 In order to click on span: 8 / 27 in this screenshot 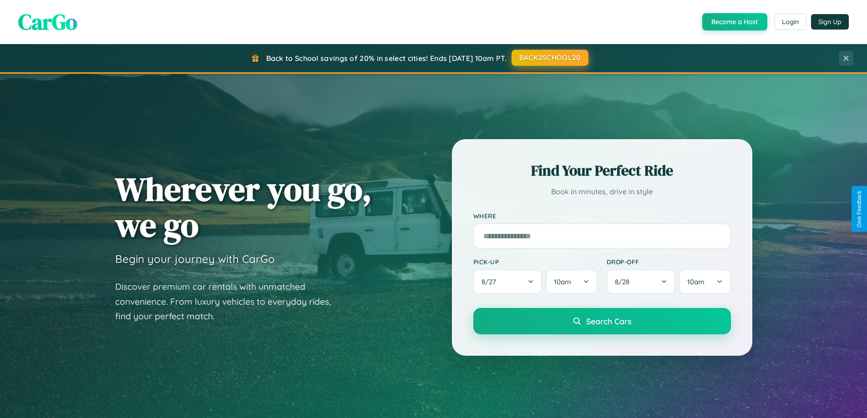, I will do `click(491, 282)`.